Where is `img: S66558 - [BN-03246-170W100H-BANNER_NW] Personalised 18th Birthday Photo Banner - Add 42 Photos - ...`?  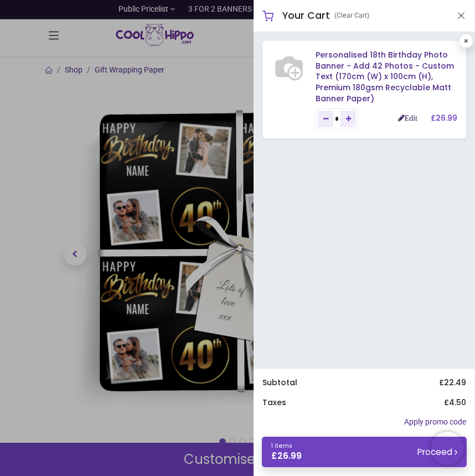
img: S66558 - [BN-03246-170W100H-BANNER_NW] Personalised 18th Birthday Photo Banner - Add 42 Photos - ... is located at coordinates (289, 68).